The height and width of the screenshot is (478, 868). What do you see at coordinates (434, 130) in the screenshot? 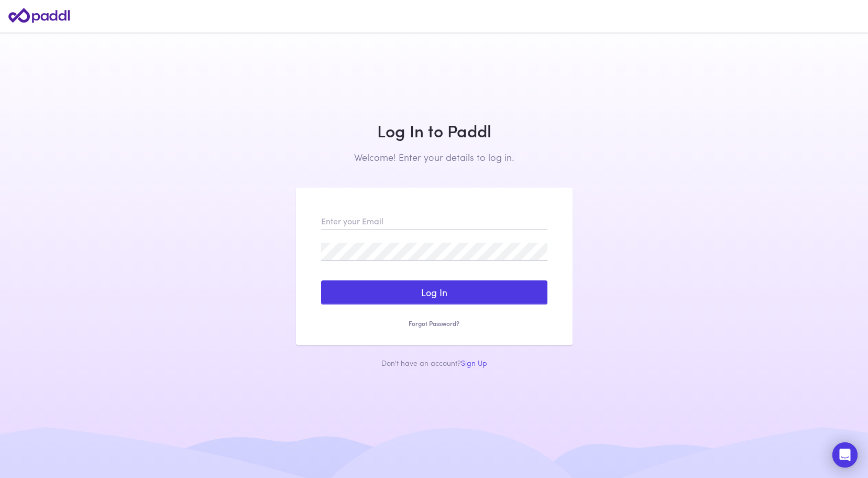
I see `h1: Log In to Paddl` at bounding box center [434, 130].